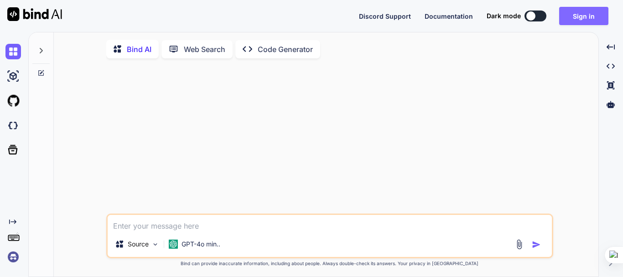 The image size is (623, 277). Describe the element at coordinates (536, 244) in the screenshot. I see `img: icon` at that location.